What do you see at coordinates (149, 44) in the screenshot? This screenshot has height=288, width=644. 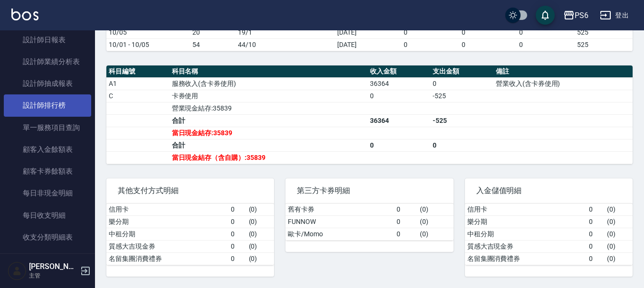 I see `td: 10/01 - 10/05` at bounding box center [149, 44].